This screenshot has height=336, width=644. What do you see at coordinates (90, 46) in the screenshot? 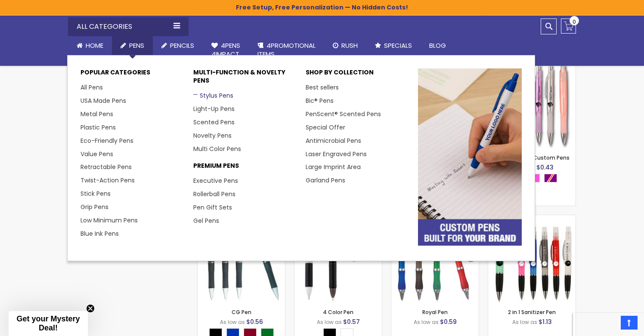
I see `a: Home` at bounding box center [90, 46].